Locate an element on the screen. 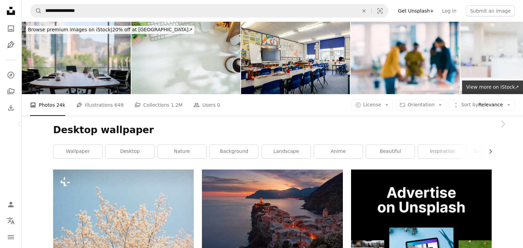 The width and height of the screenshot is (523, 248). button: Sort byRelevance is located at coordinates (482, 105).